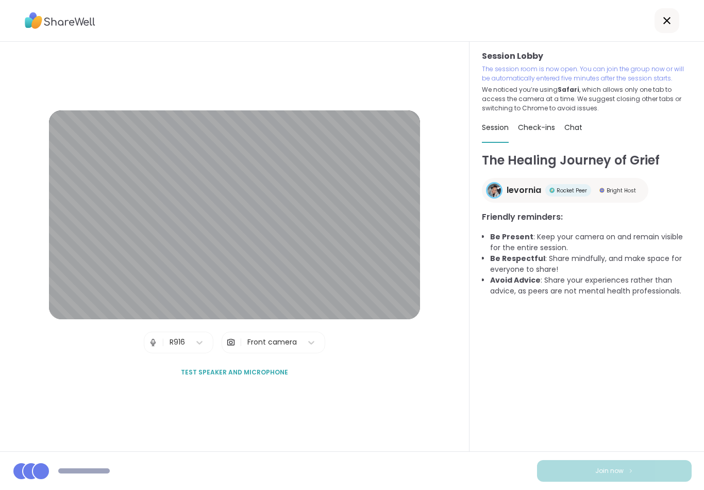 Image resolution: width=704 pixels, height=490 pixels. What do you see at coordinates (552, 190) in the screenshot?
I see `img: Rocket Peer` at bounding box center [552, 190].